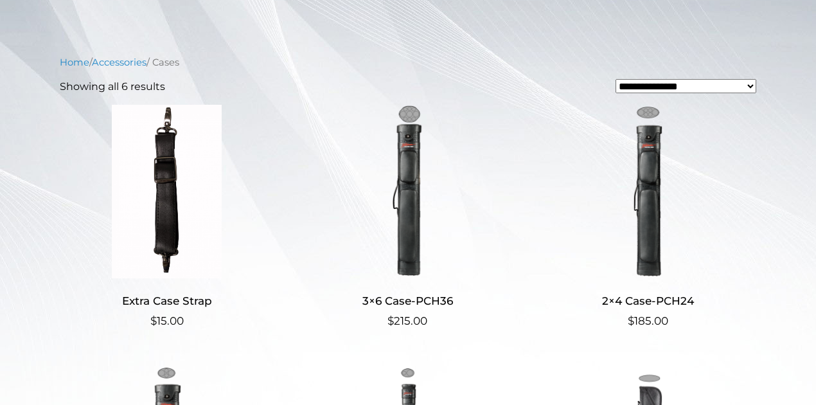 The image size is (816, 405). I want to click on h2: 3×6 Case-PCH36, so click(407, 300).